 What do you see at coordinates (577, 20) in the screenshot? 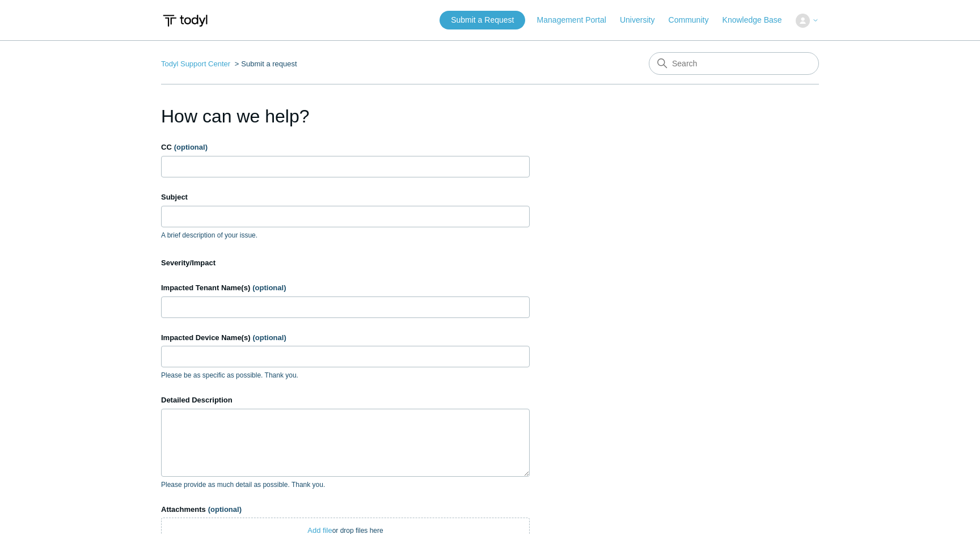
I see `a: Management Portal` at bounding box center [577, 20].